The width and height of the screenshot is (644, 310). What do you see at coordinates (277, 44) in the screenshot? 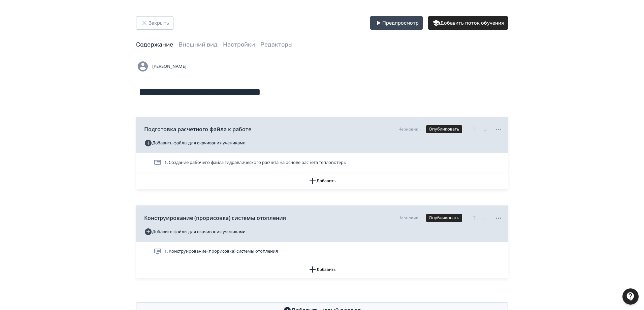
I see `a: Редакторы` at bounding box center [277, 44].